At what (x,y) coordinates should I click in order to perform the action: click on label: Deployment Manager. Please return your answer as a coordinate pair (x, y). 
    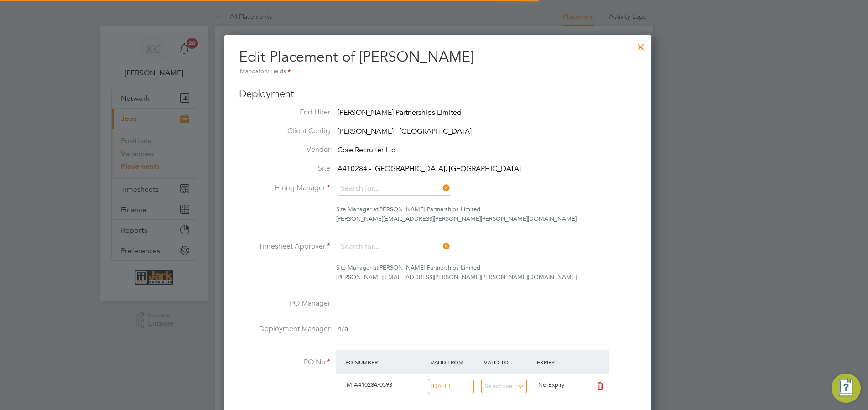
    Looking at the image, I should click on (285, 329).